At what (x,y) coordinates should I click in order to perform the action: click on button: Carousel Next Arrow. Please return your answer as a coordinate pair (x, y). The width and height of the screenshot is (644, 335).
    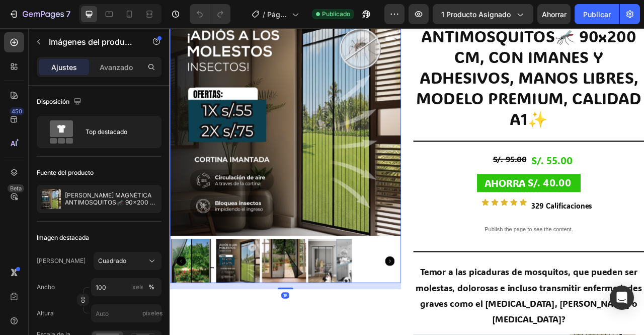
    Looking at the image, I should click on (280, 296).